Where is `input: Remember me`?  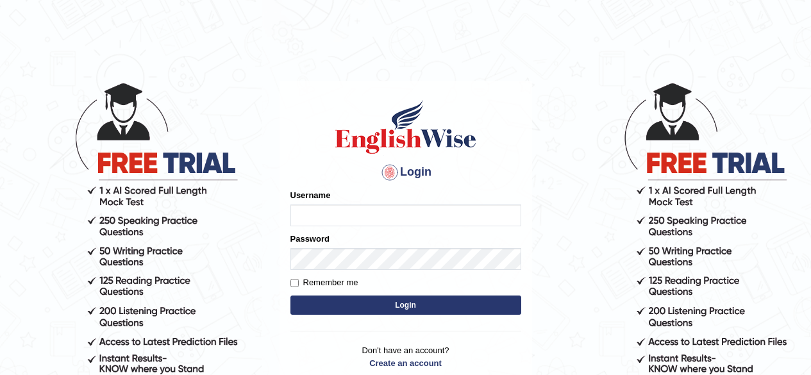
input: Remember me is located at coordinates (294, 283).